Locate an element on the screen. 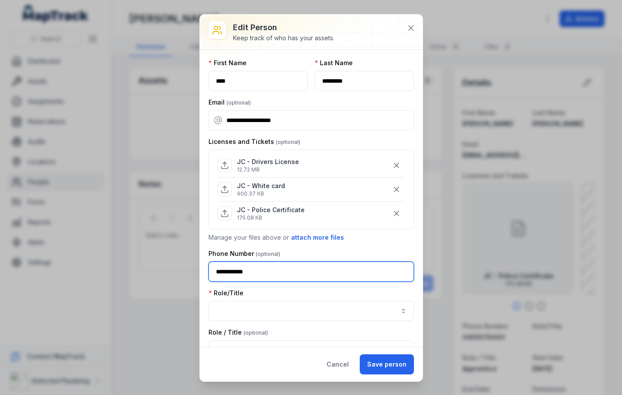 This screenshot has width=622, height=395. label: First Name is located at coordinates (227, 63).